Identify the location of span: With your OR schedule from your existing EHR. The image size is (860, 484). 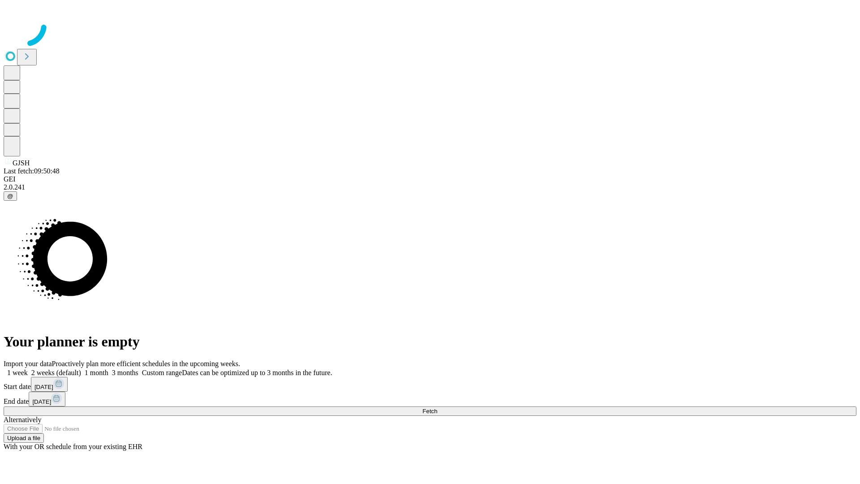
(73, 446).